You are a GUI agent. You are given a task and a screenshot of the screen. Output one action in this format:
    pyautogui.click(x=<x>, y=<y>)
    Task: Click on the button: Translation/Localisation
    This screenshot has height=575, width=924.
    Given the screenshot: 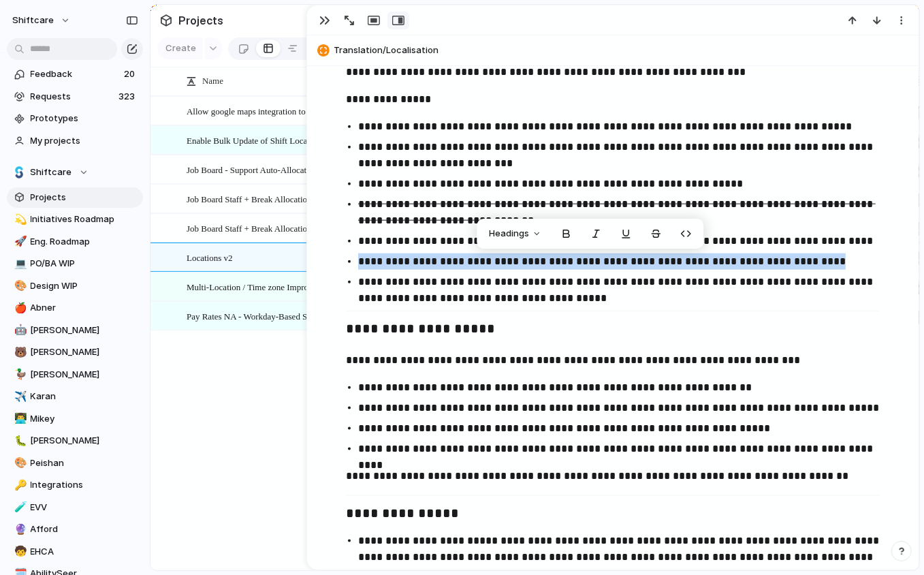 What is the action you would take?
    pyautogui.click(x=613, y=51)
    